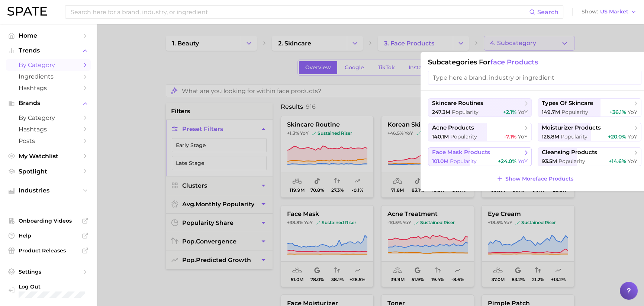  What do you see at coordinates (48, 171) in the screenshot?
I see `a: Spotlight` at bounding box center [48, 171].